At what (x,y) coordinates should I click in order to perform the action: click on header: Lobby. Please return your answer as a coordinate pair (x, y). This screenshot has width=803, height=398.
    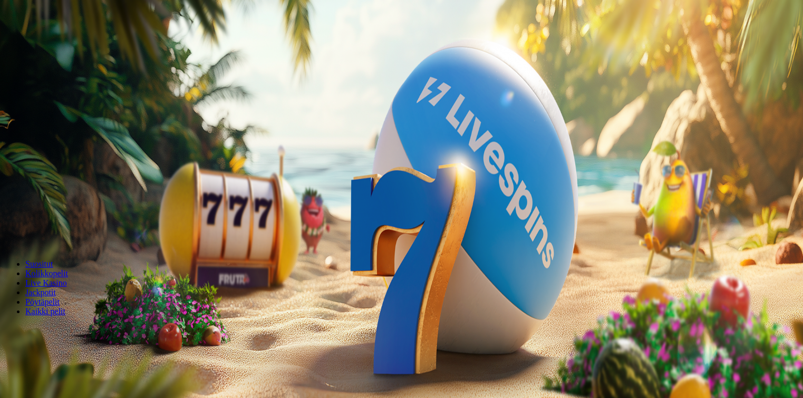
    Looking at the image, I should click on (401, 288).